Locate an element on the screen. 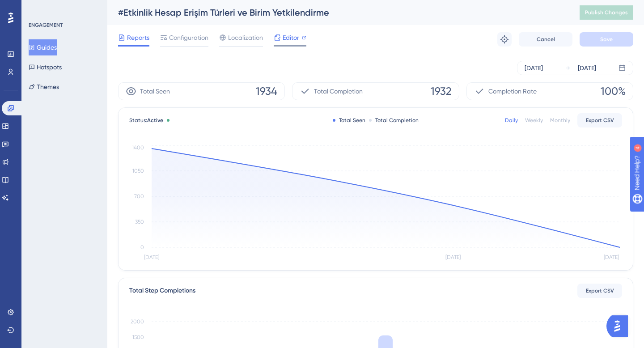 This screenshot has height=348, width=644. tspan: 0 is located at coordinates (142, 247).